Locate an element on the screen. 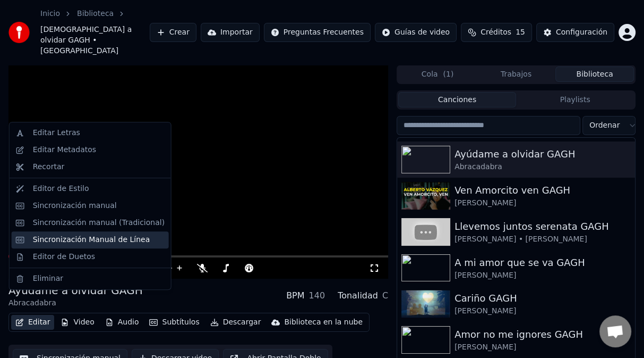  div: Editor de Estilo is located at coordinates (61, 189).